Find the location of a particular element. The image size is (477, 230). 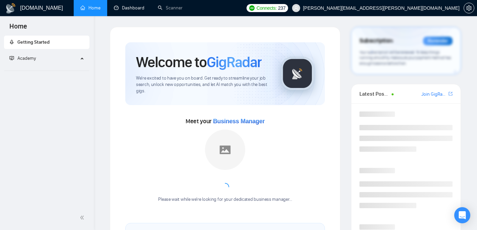

span: Meet your is located at coordinates (225, 121).